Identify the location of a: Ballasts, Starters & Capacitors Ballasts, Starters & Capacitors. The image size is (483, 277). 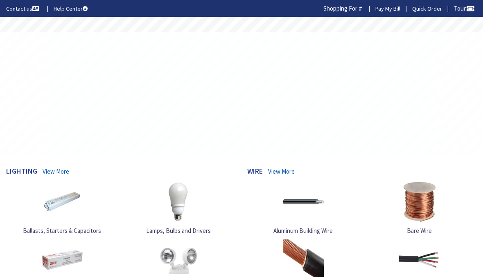
(62, 208).